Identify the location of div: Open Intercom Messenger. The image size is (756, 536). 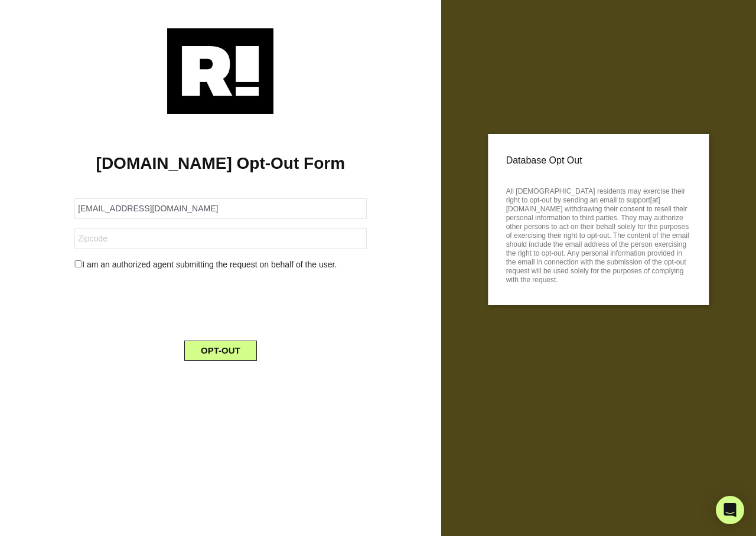
(730, 510).